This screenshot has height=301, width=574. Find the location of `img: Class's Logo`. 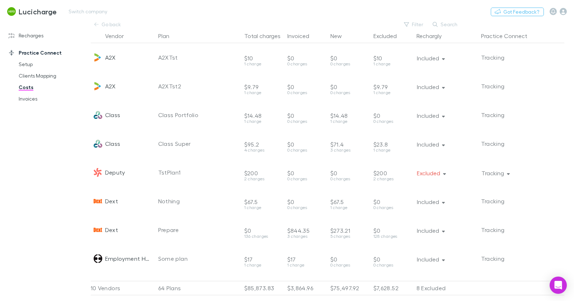

img: Class's Logo is located at coordinates (98, 115).